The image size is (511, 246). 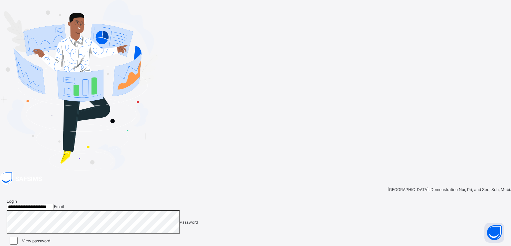 What do you see at coordinates (12, 201) in the screenshot?
I see `span: Login` at bounding box center [12, 201].